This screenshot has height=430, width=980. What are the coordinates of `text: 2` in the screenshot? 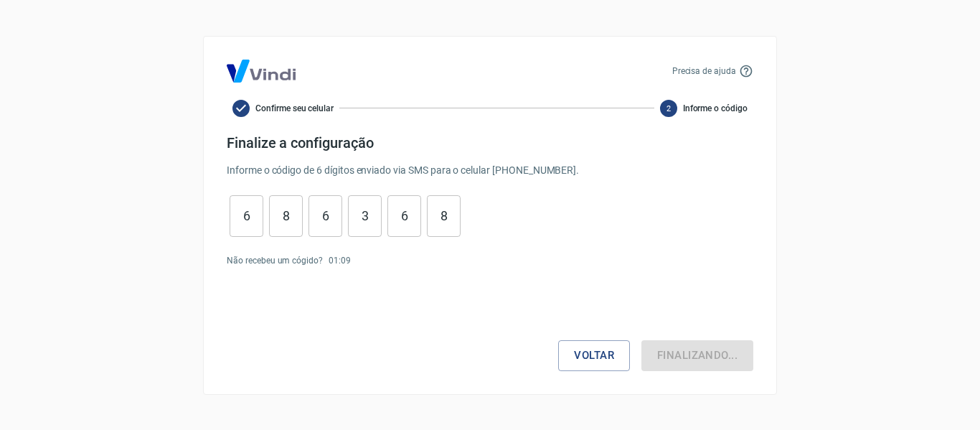 It's located at (669, 108).